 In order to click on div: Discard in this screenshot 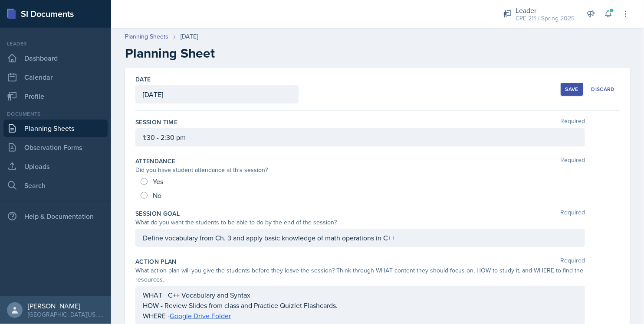, I will do `click(603, 89)`.